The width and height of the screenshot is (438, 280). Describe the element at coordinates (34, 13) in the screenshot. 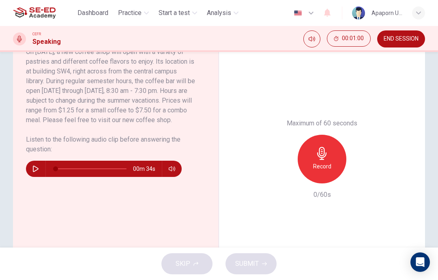

I see `img: SE-ED Academy logo` at that location.